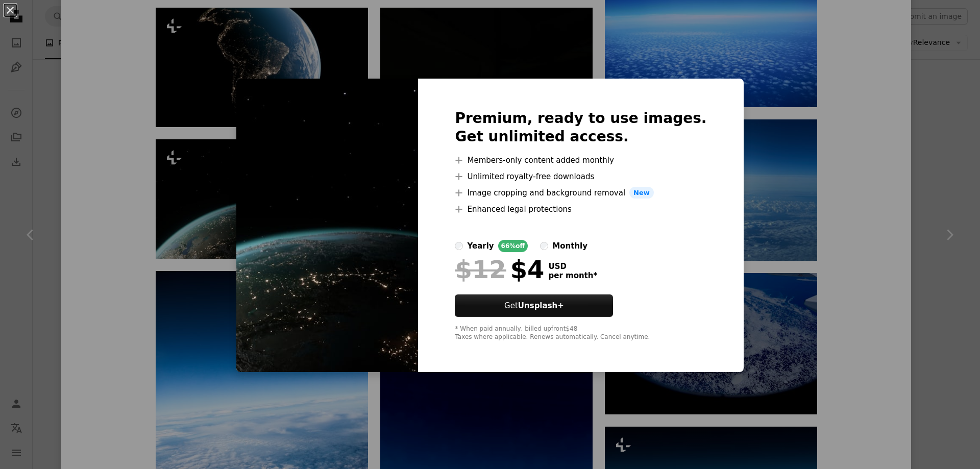 The height and width of the screenshot is (469, 980). Describe the element at coordinates (580, 209) in the screenshot. I see `li: Enhanced legal protections` at that location.